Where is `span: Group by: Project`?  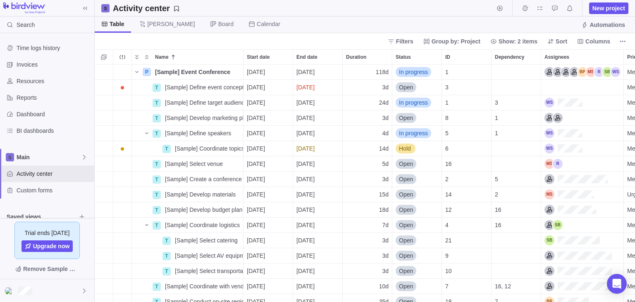
span: Group by: Project is located at coordinates (456, 41).